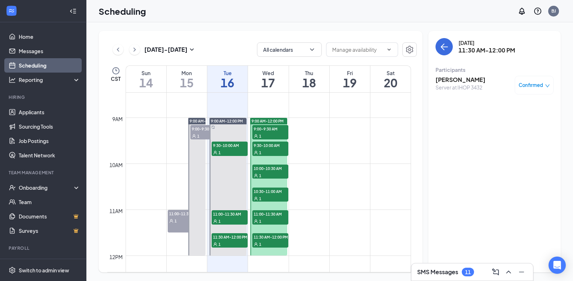 This screenshot has width=573, height=281. What do you see at coordinates (289, 50) in the screenshot?
I see `button: All calendarsChevronDown` at bounding box center [289, 50].